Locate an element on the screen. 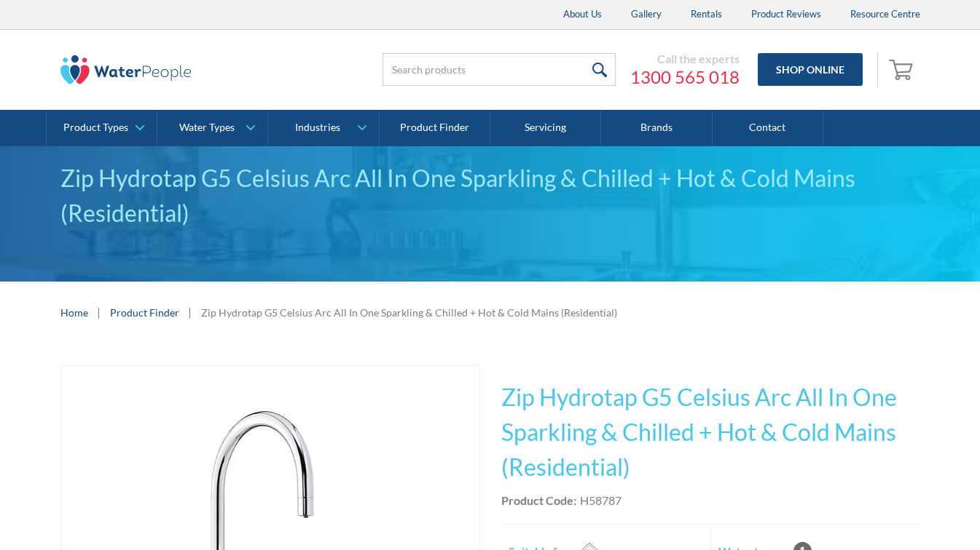 The image size is (980, 550). strong: Product Code: is located at coordinates (539, 500).